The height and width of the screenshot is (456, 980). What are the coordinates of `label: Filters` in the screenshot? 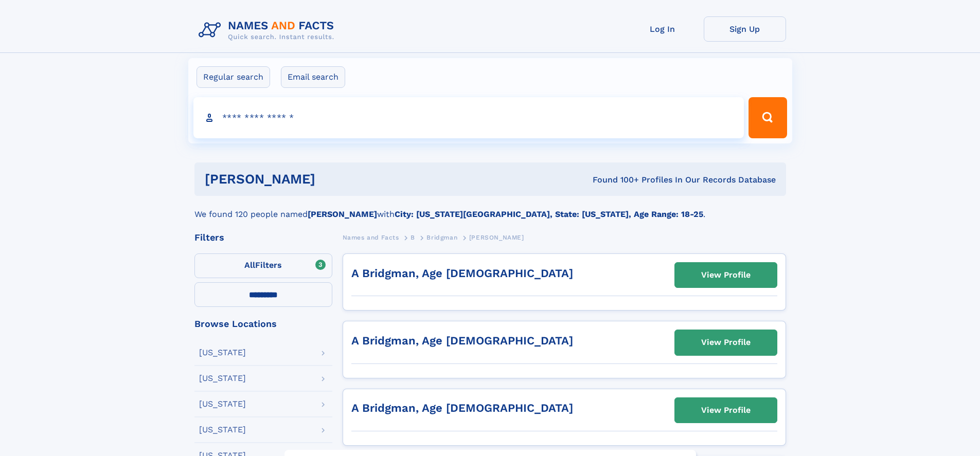 It's located at (264, 266).